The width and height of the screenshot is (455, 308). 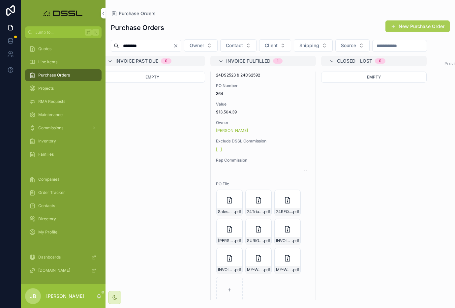 What do you see at coordinates (354, 61) in the screenshot?
I see `span: Closed - Lost` at bounding box center [354, 61].